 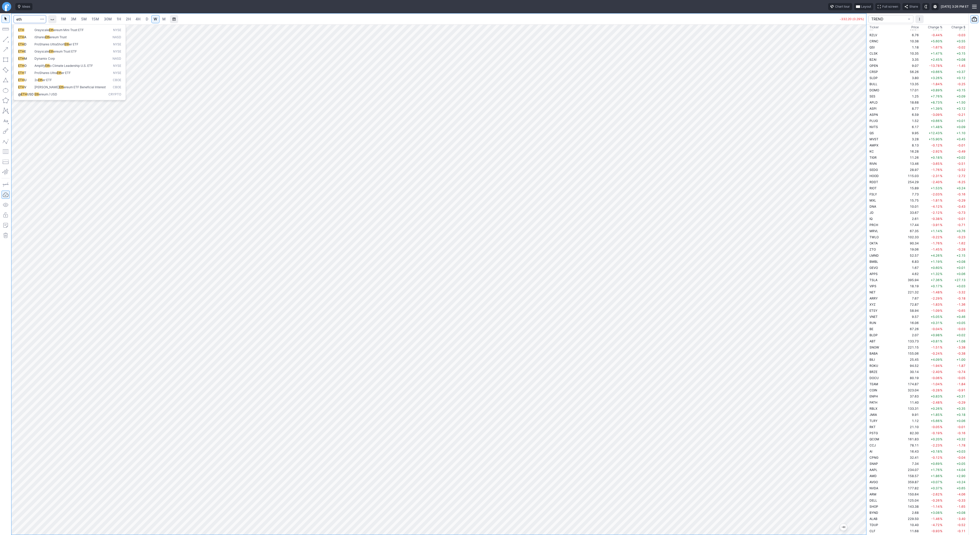 What do you see at coordinates (871, 152) in the screenshot?
I see `span: KC` at bounding box center [871, 152].